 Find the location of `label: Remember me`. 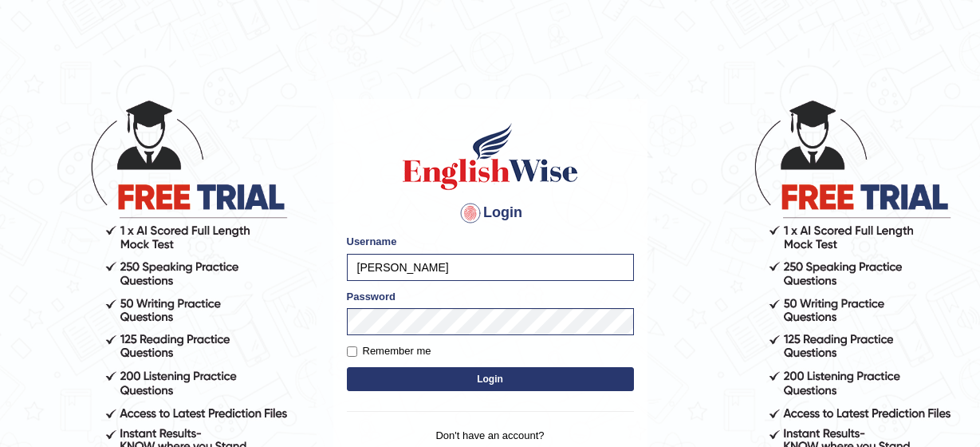

label: Remember me is located at coordinates (389, 351).